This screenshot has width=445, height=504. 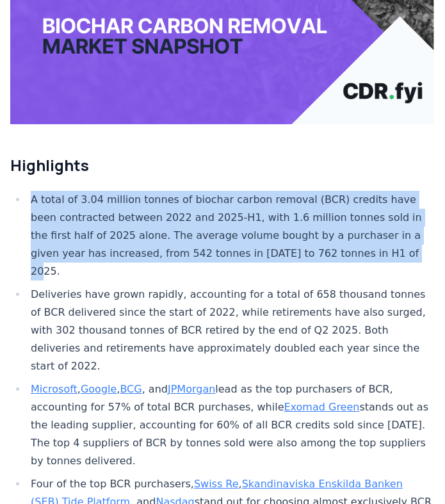 What do you see at coordinates (216, 483) in the screenshot?
I see `a: Swiss Re` at bounding box center [216, 483].